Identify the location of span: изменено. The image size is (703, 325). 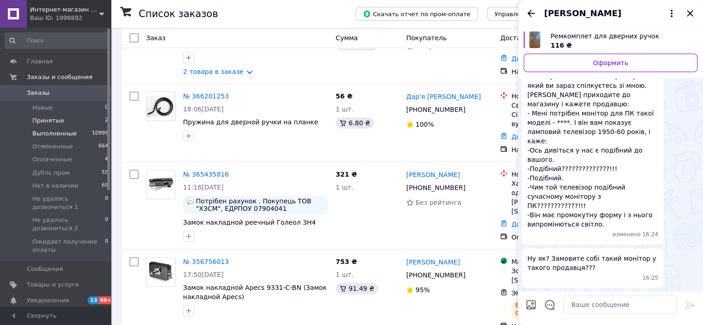
(628, 234).